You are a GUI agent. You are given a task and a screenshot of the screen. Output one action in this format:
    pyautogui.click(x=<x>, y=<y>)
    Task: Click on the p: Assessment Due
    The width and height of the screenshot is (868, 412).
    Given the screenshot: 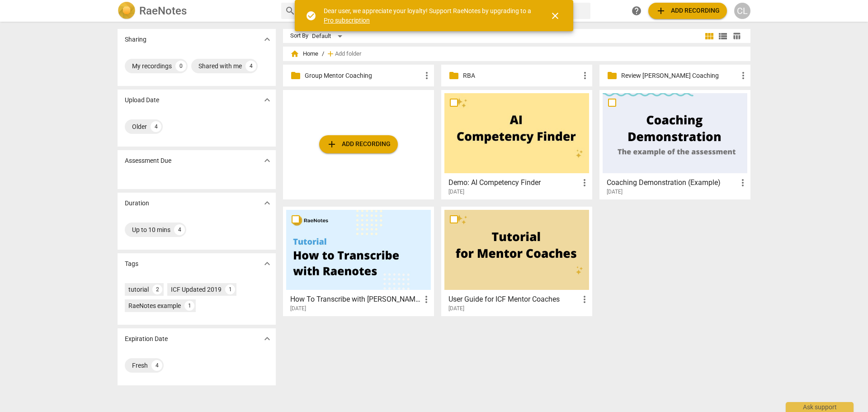 What is the action you would take?
    pyautogui.click(x=148, y=160)
    